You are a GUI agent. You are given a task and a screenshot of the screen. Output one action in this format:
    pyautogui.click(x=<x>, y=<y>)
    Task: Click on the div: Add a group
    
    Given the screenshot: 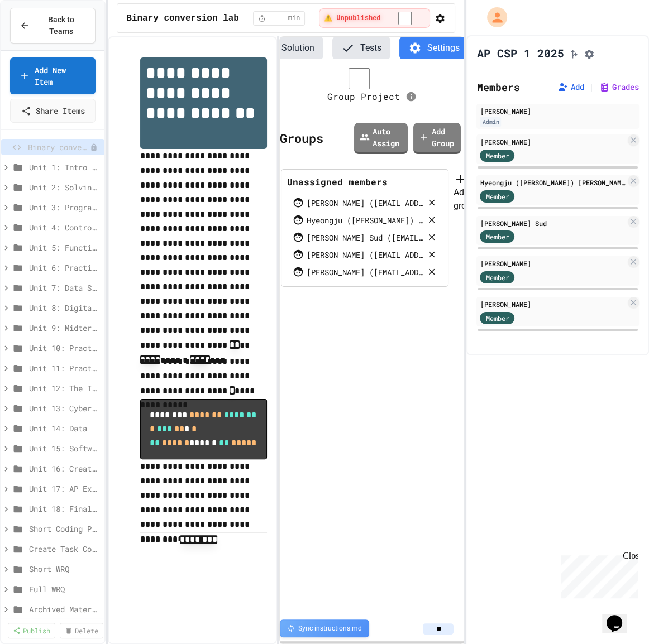 What is the action you would take?
    pyautogui.click(x=464, y=192)
    